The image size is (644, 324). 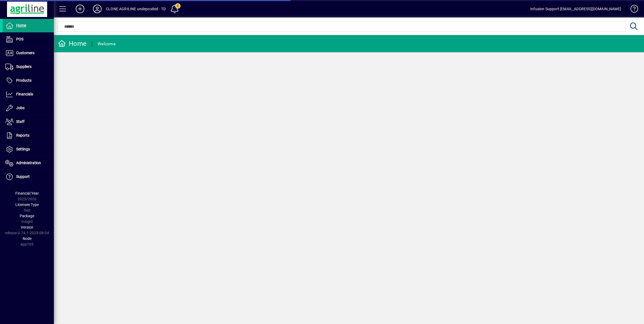 What do you see at coordinates (23, 149) in the screenshot?
I see `span: Settings` at bounding box center [23, 149].